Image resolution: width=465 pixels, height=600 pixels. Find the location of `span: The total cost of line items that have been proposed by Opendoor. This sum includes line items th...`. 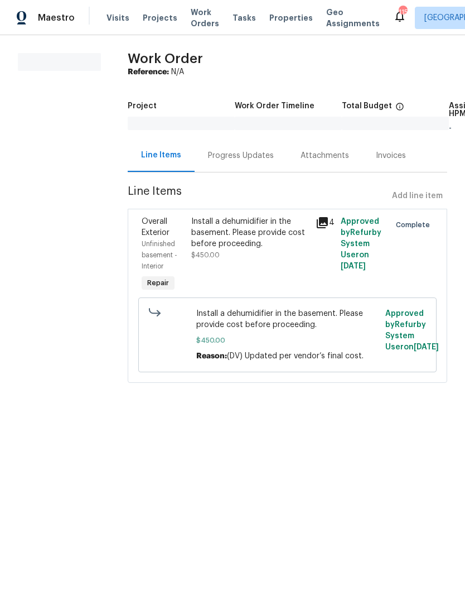

span: The total cost of line items that have been proposed by Opendoor. This sum includes line items th... is located at coordinates (400, 109).